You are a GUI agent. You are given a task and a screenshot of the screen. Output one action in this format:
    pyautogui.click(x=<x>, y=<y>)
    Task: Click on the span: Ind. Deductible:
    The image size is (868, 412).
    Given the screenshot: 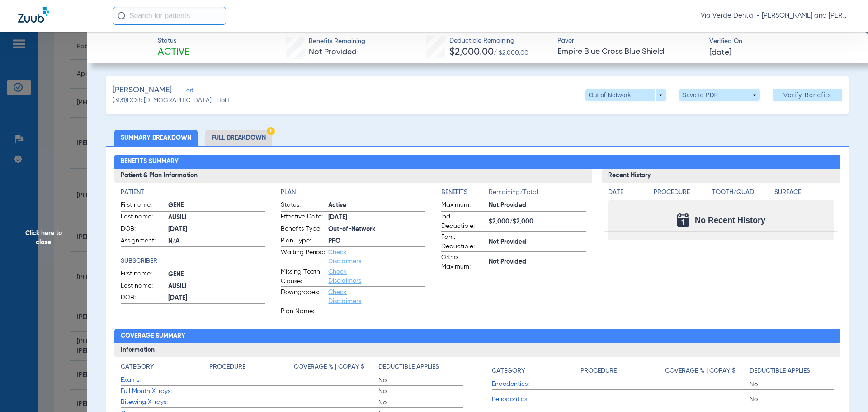 What is the action you would take?
    pyautogui.click(x=464, y=222)
    